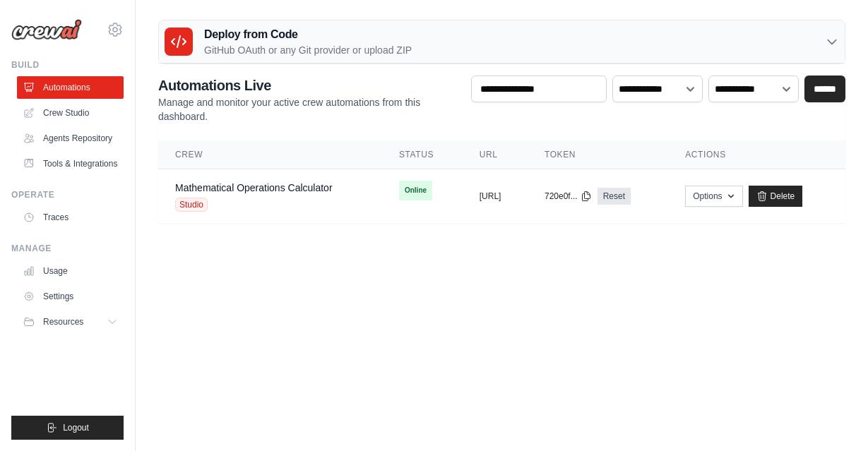 The height and width of the screenshot is (451, 868). Describe the element at coordinates (70, 88) in the screenshot. I see `a: Automations` at that location.